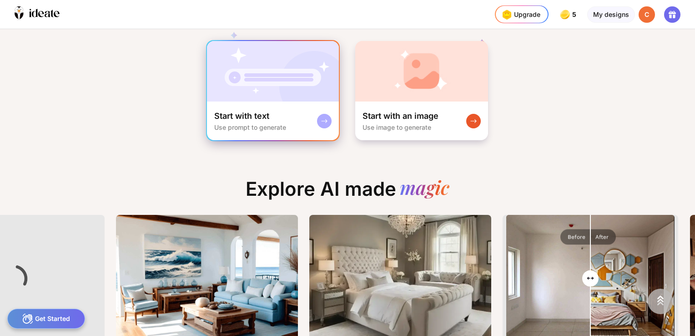 The height and width of the screenshot is (336, 695). Describe the element at coordinates (611, 15) in the screenshot. I see `div: My designs` at that location.